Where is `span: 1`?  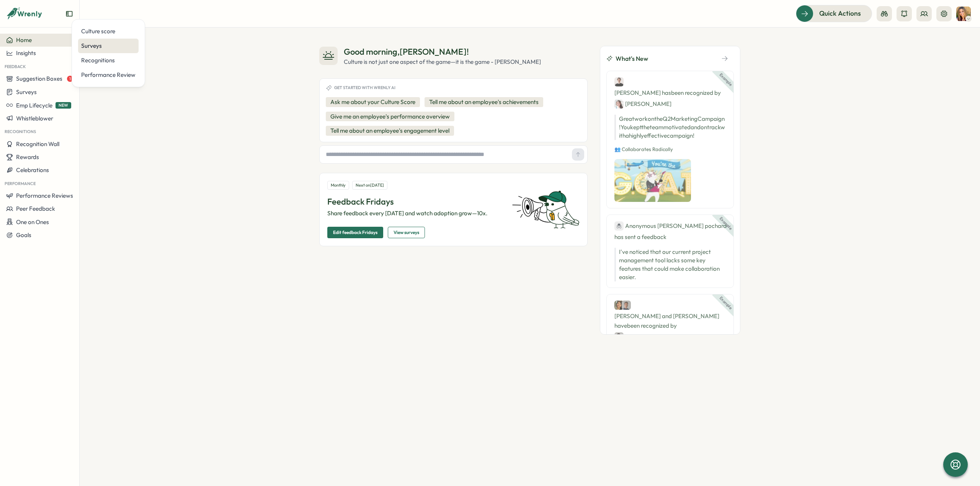
span: 1 is located at coordinates (70, 79).